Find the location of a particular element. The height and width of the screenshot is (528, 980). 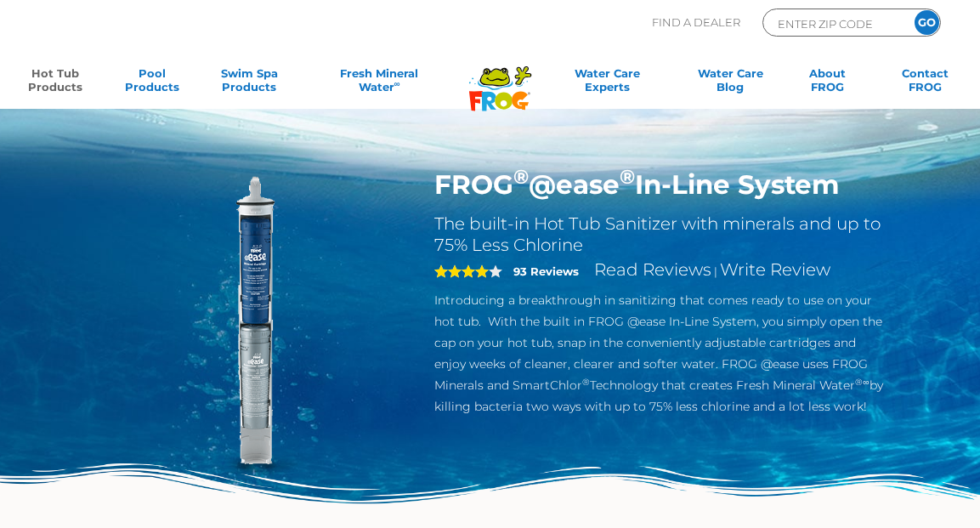

a: Swim SpaProducts is located at coordinates (249, 84).